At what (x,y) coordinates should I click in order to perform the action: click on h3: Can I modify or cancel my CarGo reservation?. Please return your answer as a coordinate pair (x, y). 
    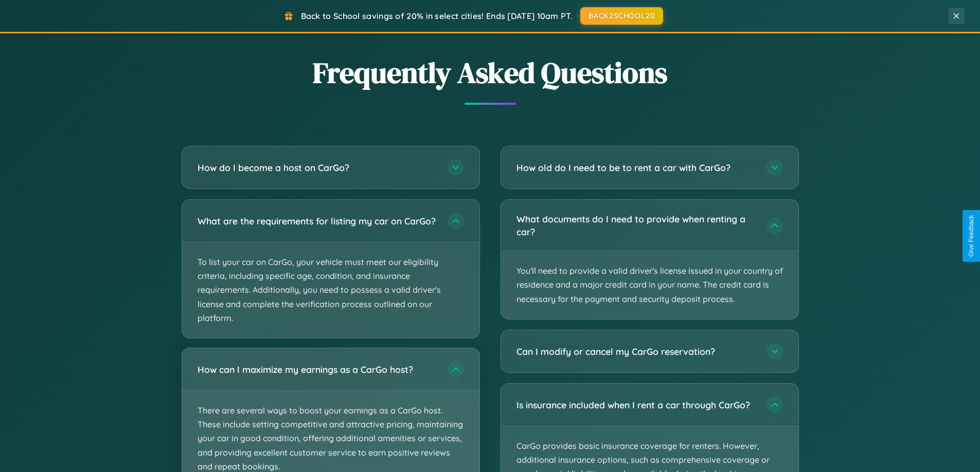
    Looking at the image, I should click on (636, 351).